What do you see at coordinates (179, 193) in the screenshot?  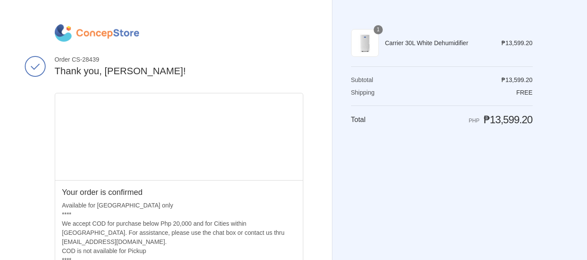 I see `h2: Your order is confirmed` at bounding box center [179, 193].